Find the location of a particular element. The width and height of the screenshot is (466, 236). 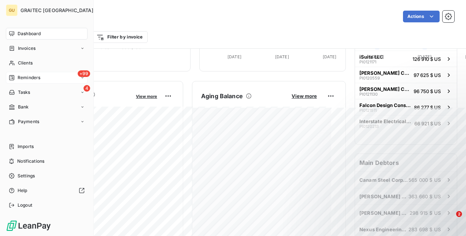

a: Help is located at coordinates (47, 191).